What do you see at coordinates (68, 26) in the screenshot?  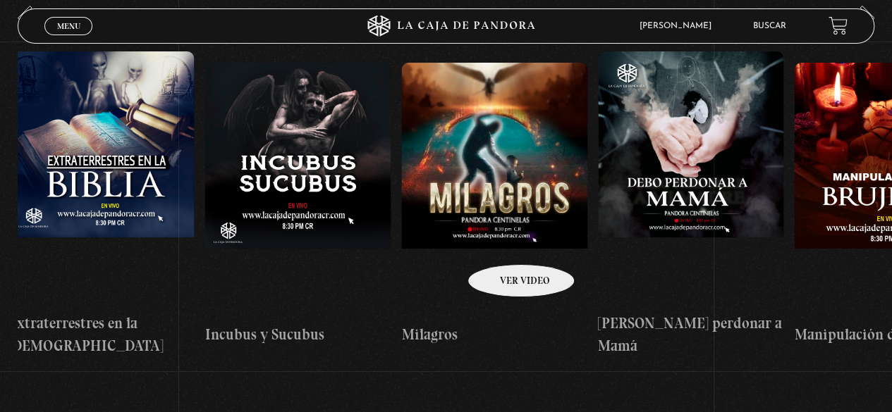 I see `span: Menu` at bounding box center [68, 26].